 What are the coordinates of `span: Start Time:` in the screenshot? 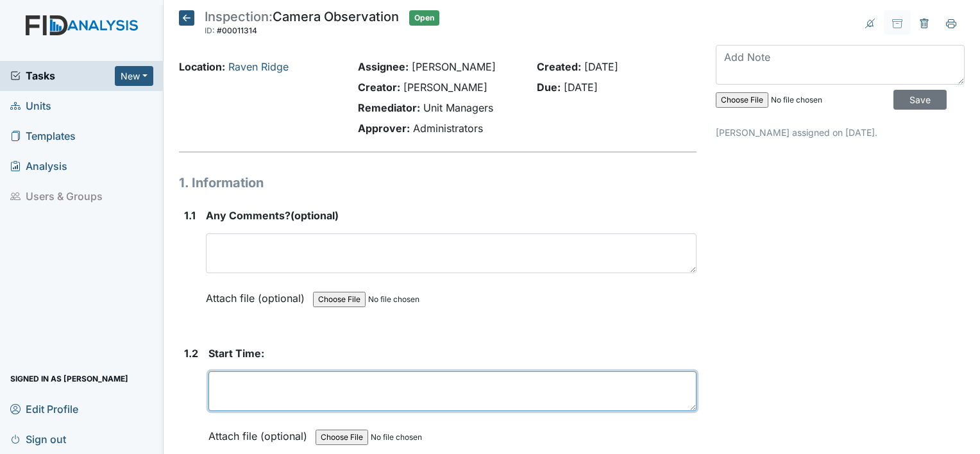 It's located at (236, 353).